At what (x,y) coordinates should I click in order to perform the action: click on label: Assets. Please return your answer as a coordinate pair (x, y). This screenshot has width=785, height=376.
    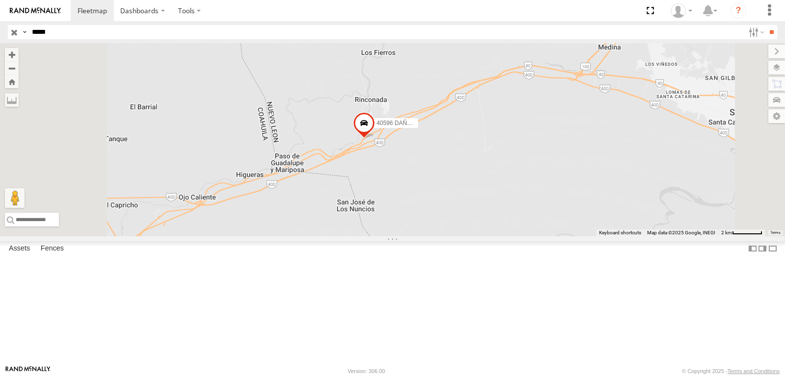
    Looking at the image, I should click on (19, 249).